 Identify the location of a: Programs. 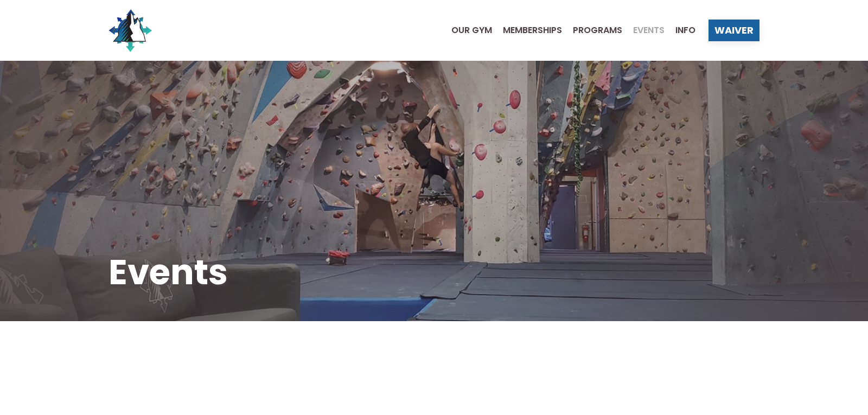
(592, 30).